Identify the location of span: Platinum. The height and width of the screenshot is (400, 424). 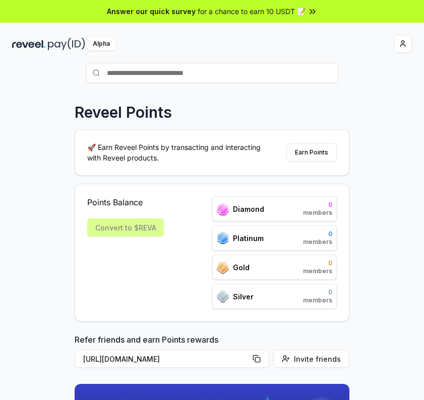
(248, 238).